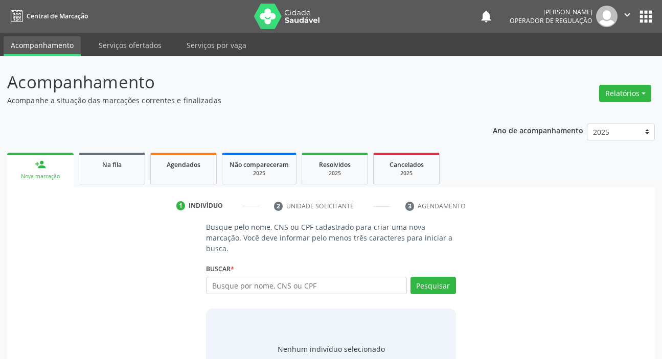 Image resolution: width=662 pixels, height=359 pixels. I want to click on span: Central de Marcação, so click(57, 16).